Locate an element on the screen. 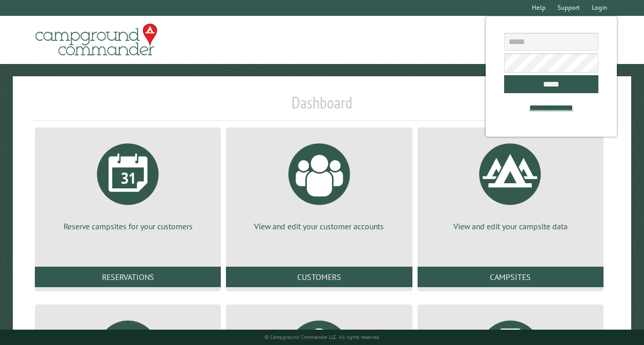 The image size is (644, 345). a: Customers is located at coordinates (319, 277).